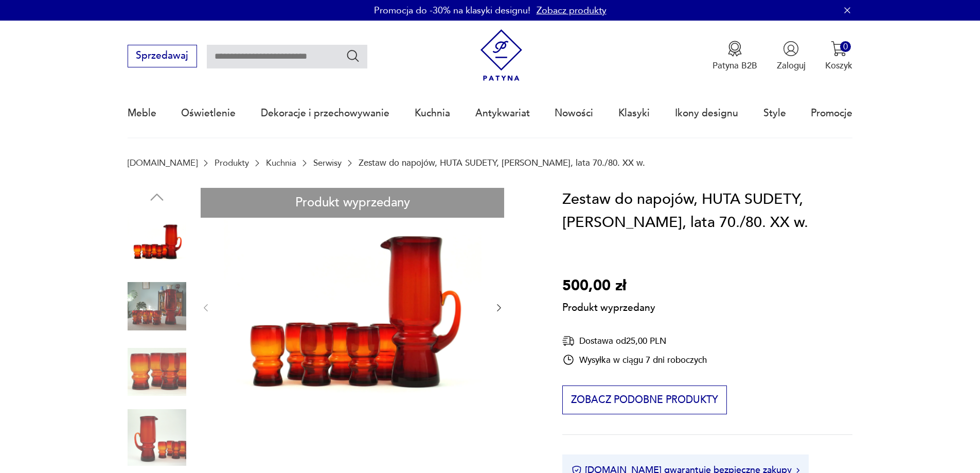 Image resolution: width=980 pixels, height=473 pixels. I want to click on a: Ikona medaluPatyna B2B, so click(734, 56).